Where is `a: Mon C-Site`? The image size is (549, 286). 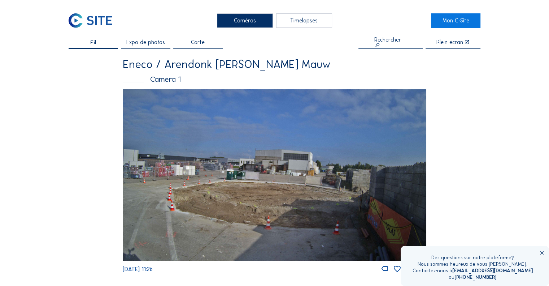 a: Mon C-Site is located at coordinates (456, 21).